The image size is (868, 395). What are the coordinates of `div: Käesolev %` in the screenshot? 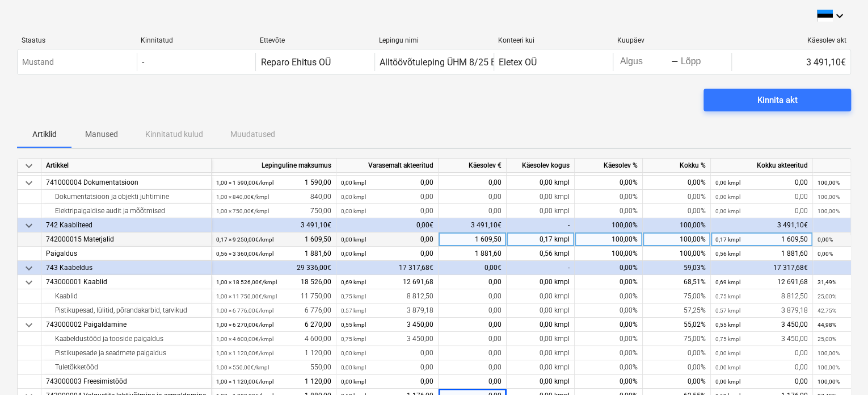 It's located at (609, 165).